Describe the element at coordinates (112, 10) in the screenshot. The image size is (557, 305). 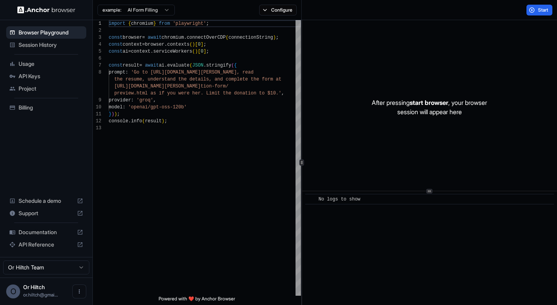
I see `span: example:` at that location.